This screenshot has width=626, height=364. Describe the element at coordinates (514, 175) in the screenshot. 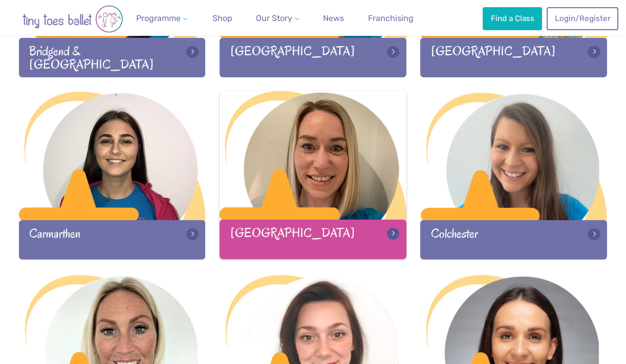

I see `a: Colchester` at that location.